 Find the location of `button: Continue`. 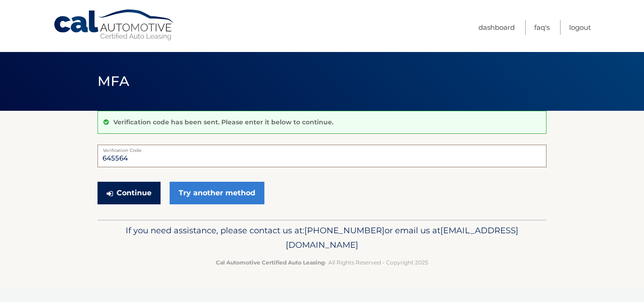

button: Continue is located at coordinates (129, 193).